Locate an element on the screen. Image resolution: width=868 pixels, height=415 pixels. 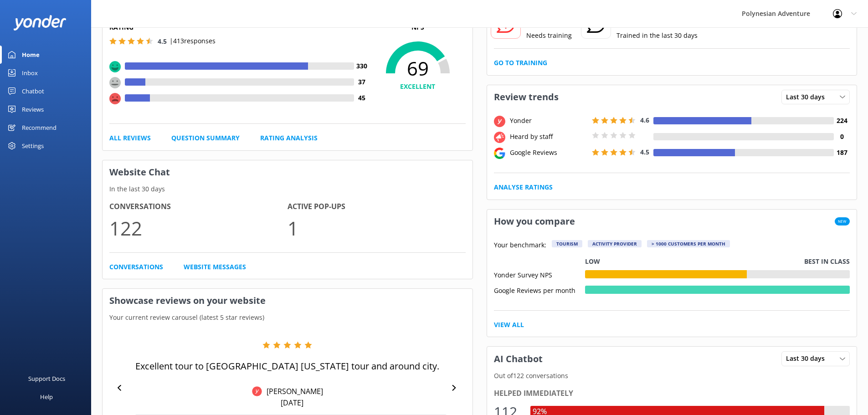
p: Best in class is located at coordinates (827, 262).